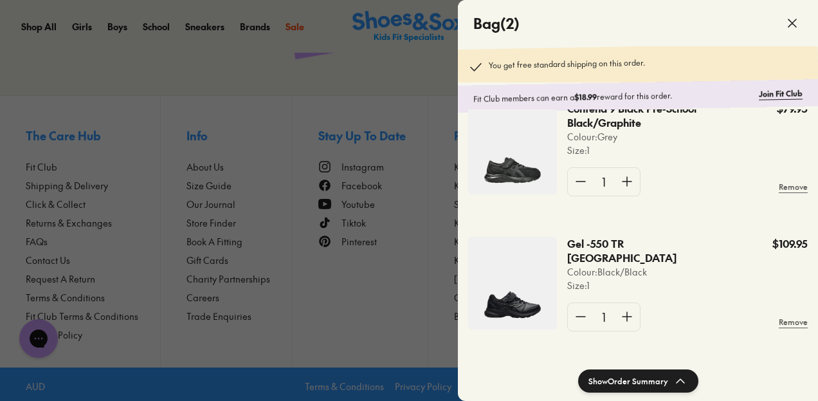 Image resolution: width=818 pixels, height=401 pixels. Describe the element at coordinates (496, 23) in the screenshot. I see `h4: Bag ( 2 )` at that location.